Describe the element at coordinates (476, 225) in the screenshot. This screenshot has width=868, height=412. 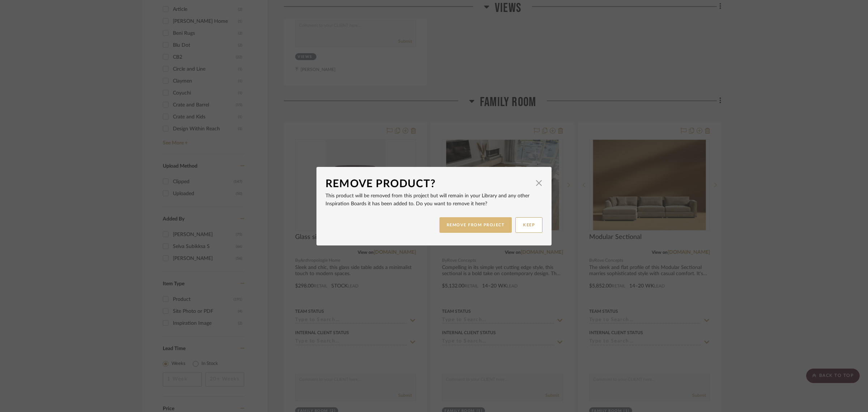
I see `button: REMOVE FROM PROJECT` at that location.